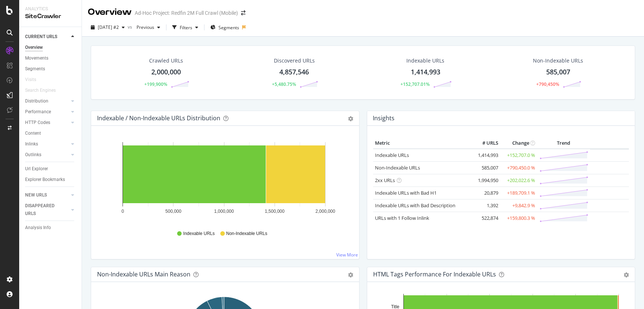 Image resolution: width=644 pixels, height=309 pixels. What do you see at coordinates (31, 143) in the screenshot?
I see `div: Inlinks` at bounding box center [31, 143].